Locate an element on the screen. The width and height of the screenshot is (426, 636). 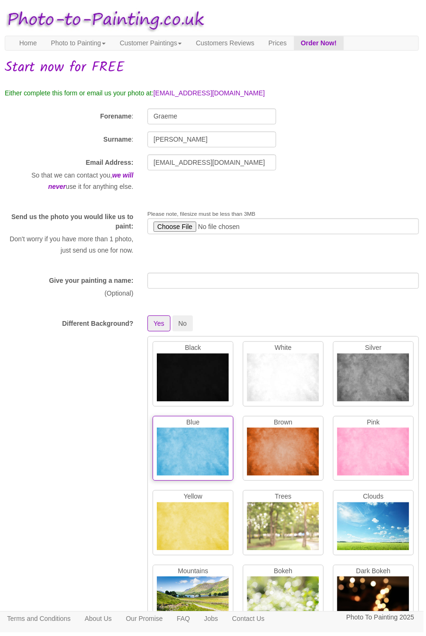
p: Trees is located at coordinates (285, 499).